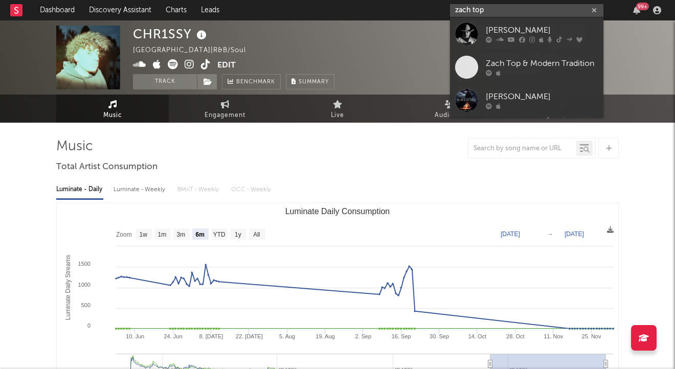 The image size is (675, 369). Describe the element at coordinates (363, 337) in the screenshot. I see `text: 2. Sep` at that location.